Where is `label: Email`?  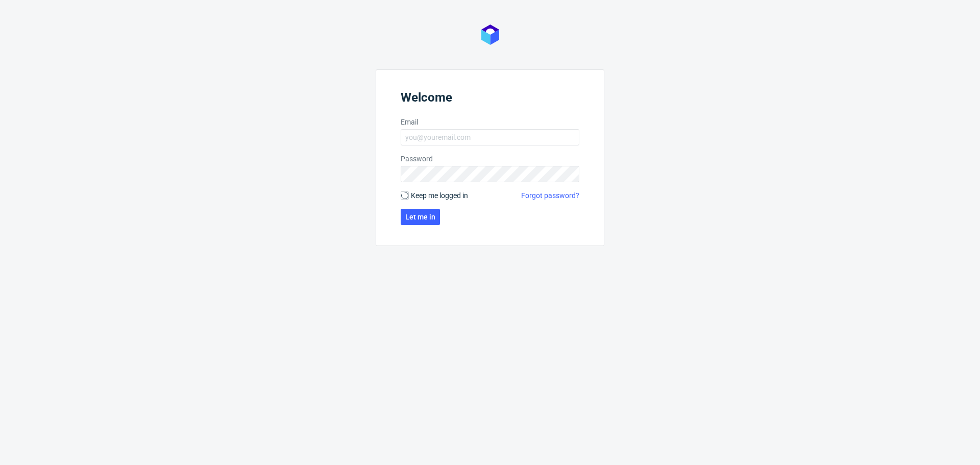 label: Email is located at coordinates (490, 122).